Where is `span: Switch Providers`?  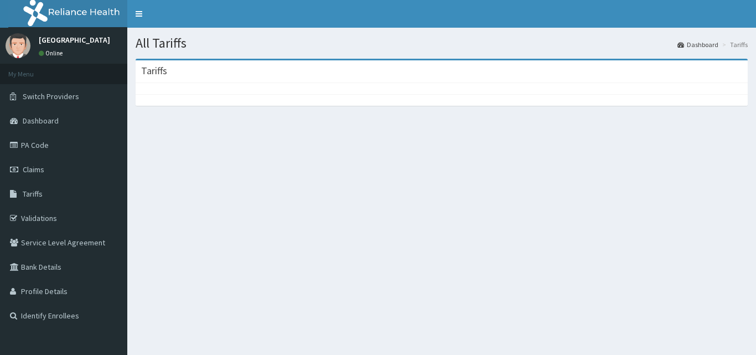 span: Switch Providers is located at coordinates (51, 96).